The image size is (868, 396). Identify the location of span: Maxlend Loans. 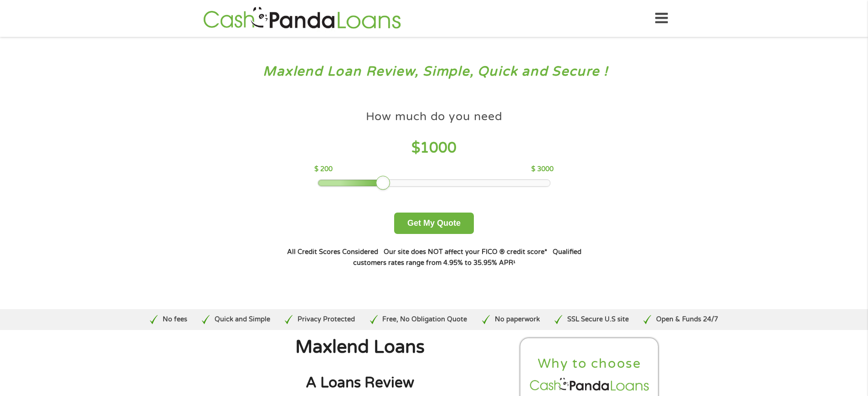
(360, 347).